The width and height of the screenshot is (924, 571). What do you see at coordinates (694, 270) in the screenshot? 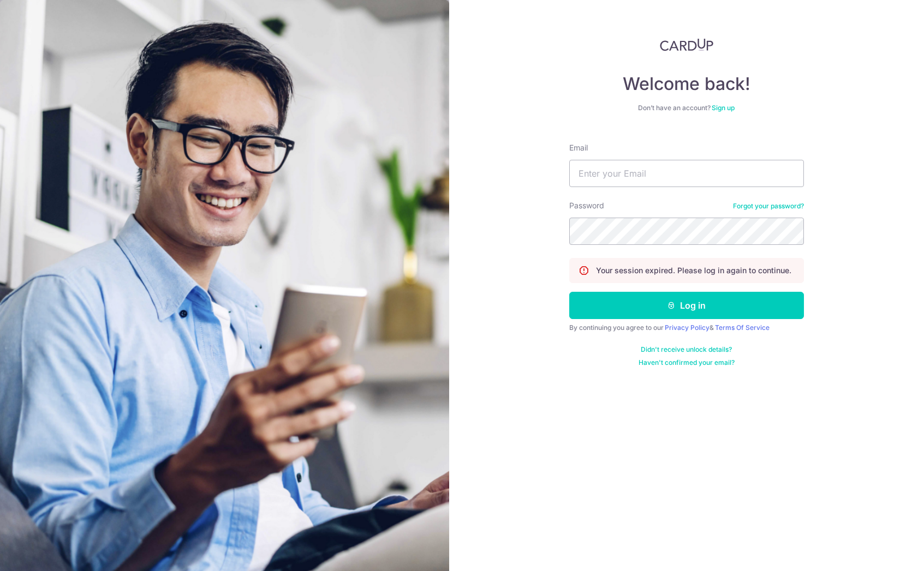
I see `p: Your session expired. Please log in again to continue.` at bounding box center [694, 270].